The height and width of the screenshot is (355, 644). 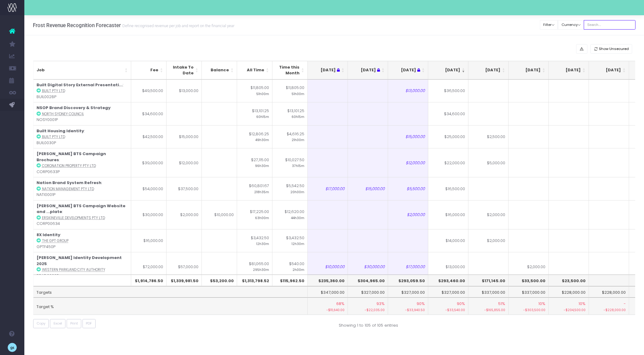 I want to click on td: $22,000.00, so click(x=449, y=162).